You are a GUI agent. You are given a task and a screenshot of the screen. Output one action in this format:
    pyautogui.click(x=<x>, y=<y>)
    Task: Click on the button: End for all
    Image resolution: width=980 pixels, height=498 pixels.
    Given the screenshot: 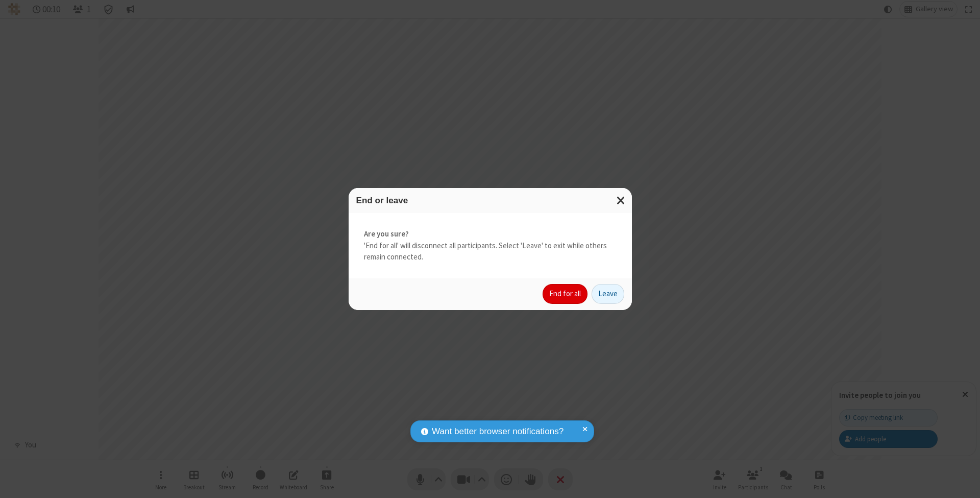 What is the action you would take?
    pyautogui.click(x=565, y=294)
    